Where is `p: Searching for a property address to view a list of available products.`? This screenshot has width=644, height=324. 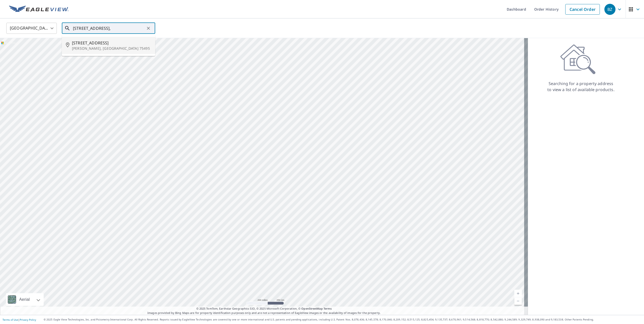 p: Searching for a property address to view a list of available products. is located at coordinates (581, 86).